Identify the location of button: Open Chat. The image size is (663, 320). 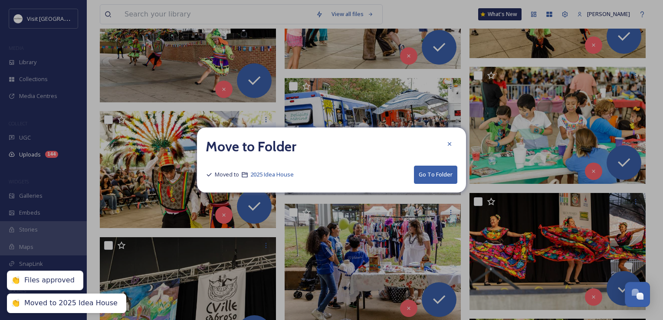
(638, 295).